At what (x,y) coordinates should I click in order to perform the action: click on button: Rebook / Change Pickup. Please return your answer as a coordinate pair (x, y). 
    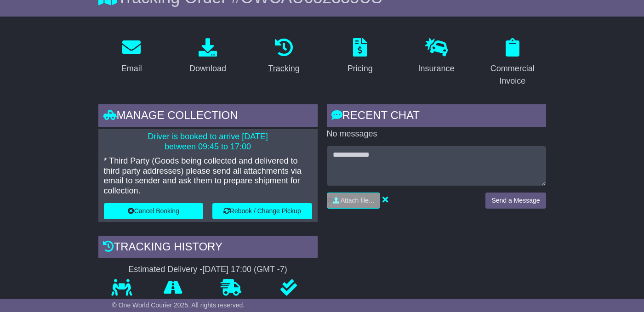
    Looking at the image, I should click on (262, 211).